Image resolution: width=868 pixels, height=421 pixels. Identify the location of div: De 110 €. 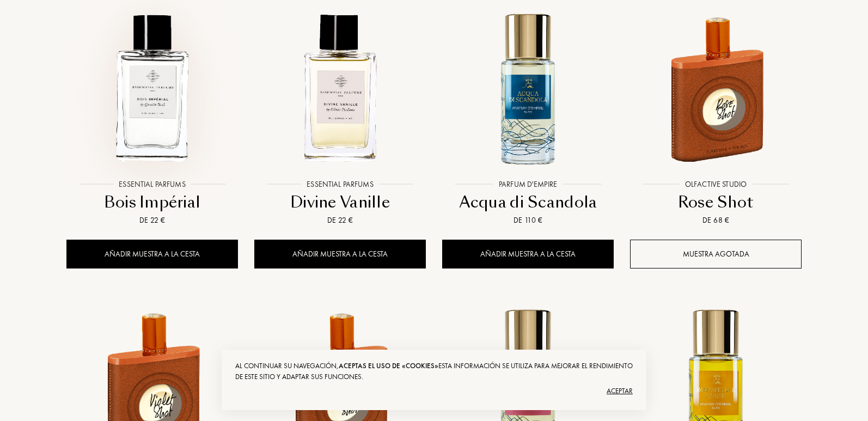
(528, 220).